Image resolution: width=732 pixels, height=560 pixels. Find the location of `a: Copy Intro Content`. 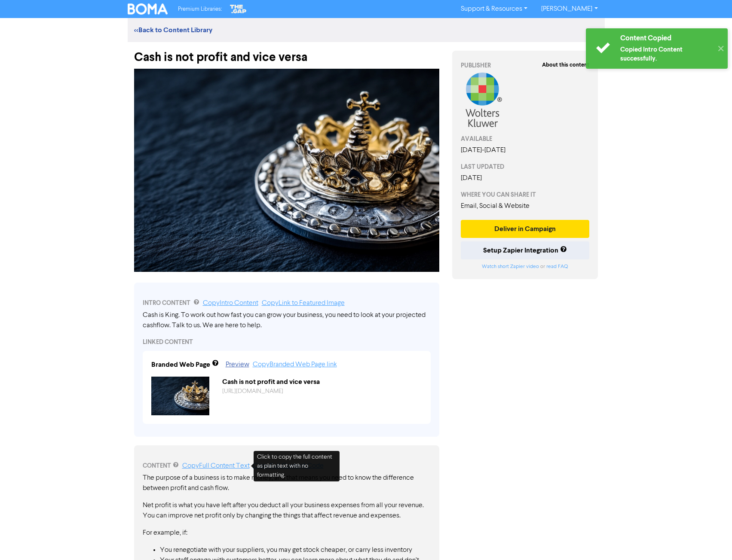

a: Copy Intro Content is located at coordinates (230, 303).